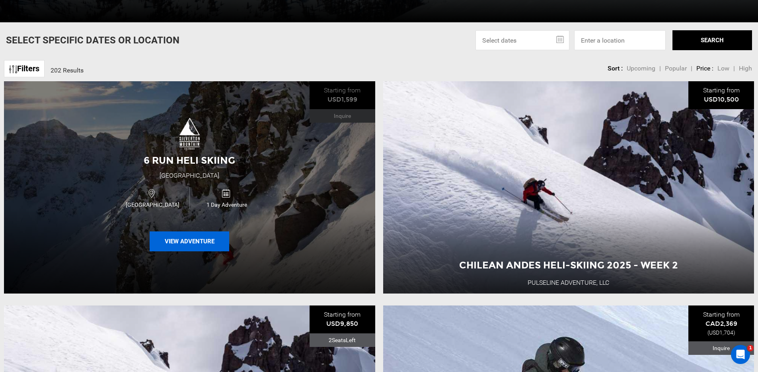 The width and height of the screenshot is (758, 372). I want to click on span: Popular, so click(676, 68).